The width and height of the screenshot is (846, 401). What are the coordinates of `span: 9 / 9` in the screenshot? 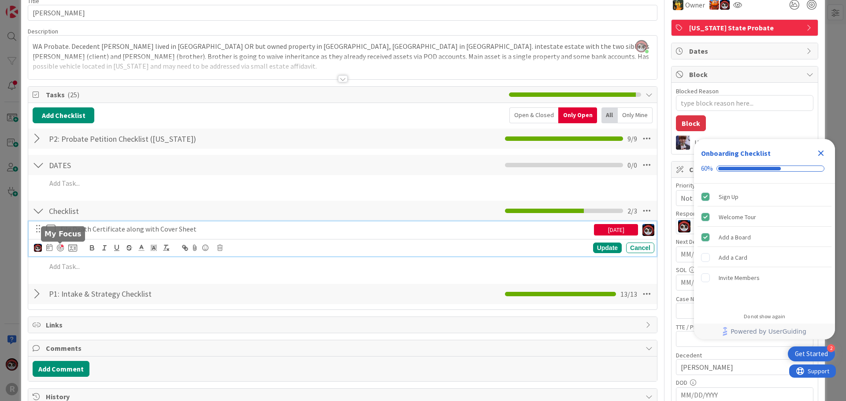 It's located at (632, 139).